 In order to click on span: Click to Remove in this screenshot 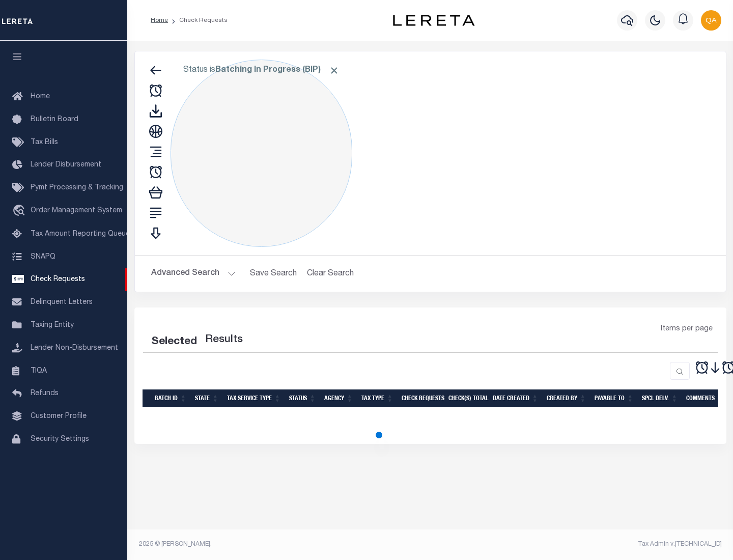, I will do `click(334, 70)`.